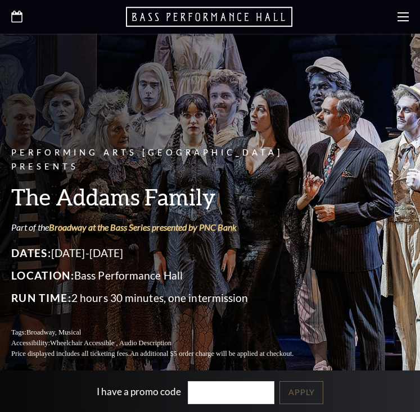 The height and width of the screenshot is (412, 420). I want to click on span: Location:, so click(43, 275).